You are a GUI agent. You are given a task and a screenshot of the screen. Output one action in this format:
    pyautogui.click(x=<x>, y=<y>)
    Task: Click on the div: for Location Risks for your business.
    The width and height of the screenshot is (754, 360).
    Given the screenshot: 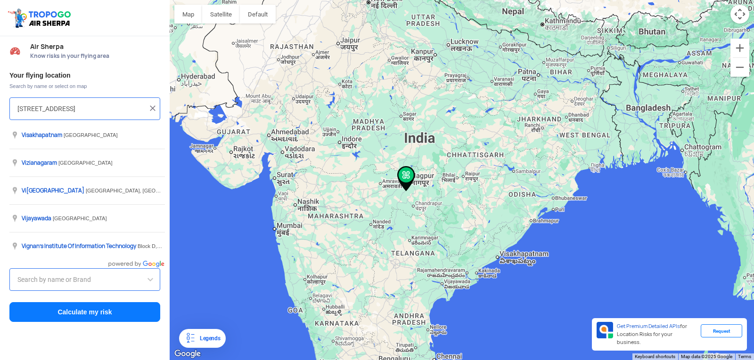 What is the action you would take?
    pyautogui.click(x=657, y=334)
    